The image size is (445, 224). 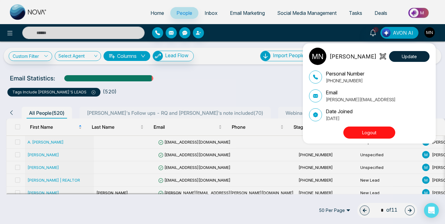 I want to click on div: Open Intercom Messenger, so click(x=431, y=210).